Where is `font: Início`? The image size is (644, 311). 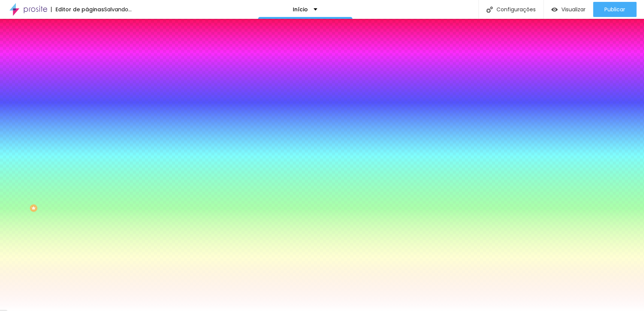 font: Início is located at coordinates (301, 10).